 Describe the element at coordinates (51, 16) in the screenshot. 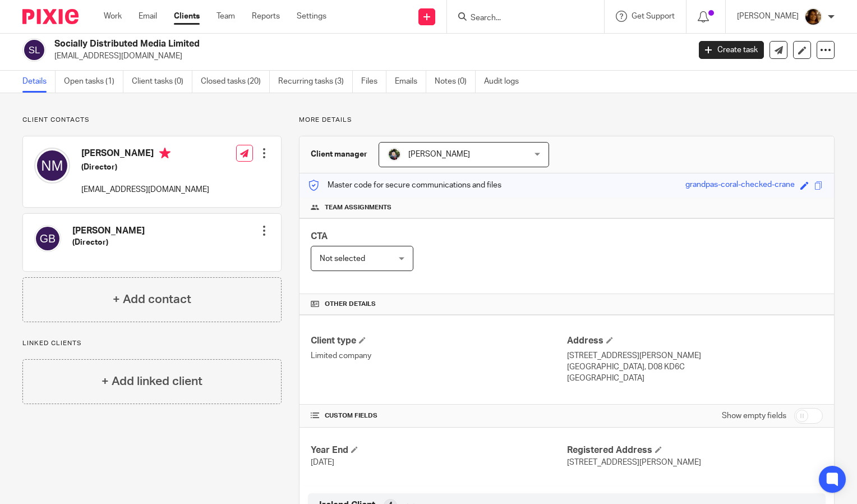

I see `img: Pixie` at that location.